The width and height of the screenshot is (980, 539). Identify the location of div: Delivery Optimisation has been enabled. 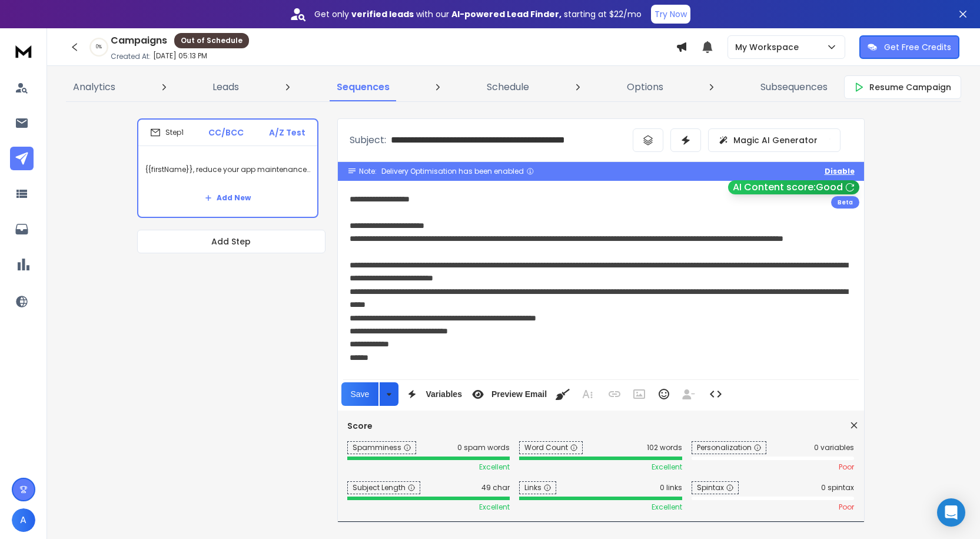
(458, 171).